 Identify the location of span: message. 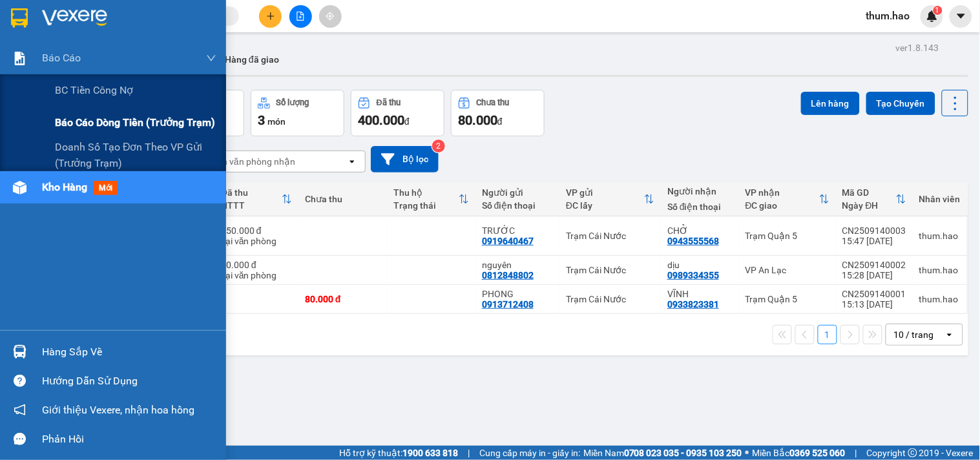
(19, 438).